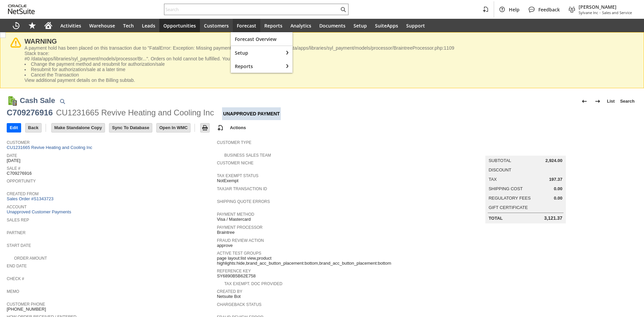 The image size is (644, 317). Describe the element at coordinates (32, 26) in the screenshot. I see `div: Shortcuts` at that location.